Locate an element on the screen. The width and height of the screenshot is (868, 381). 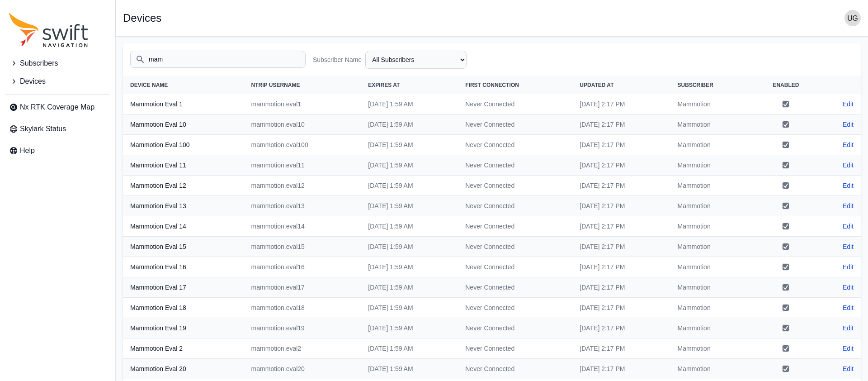
th: Enabled is located at coordinates (786, 85).